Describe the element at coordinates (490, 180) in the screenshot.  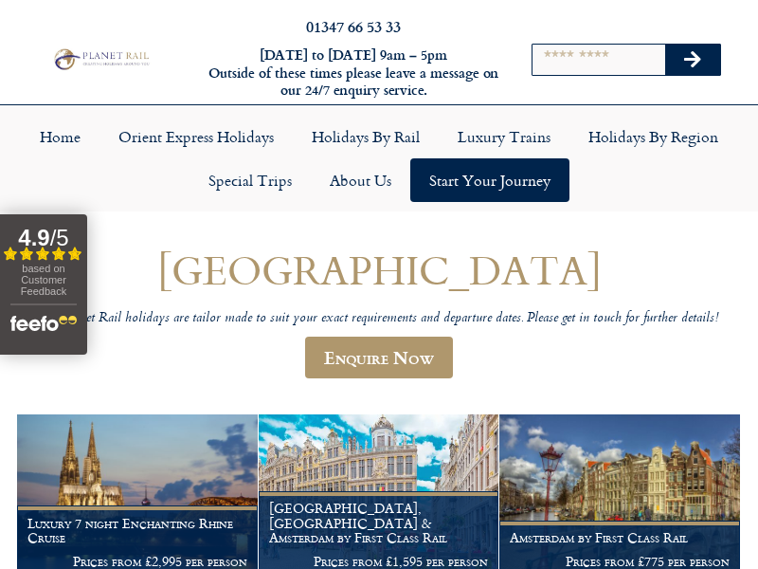
I see `a: Start your Journey` at that location.